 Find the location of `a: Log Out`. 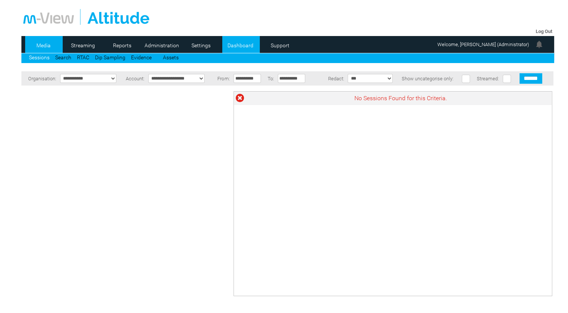

a: Log Out is located at coordinates (544, 31).